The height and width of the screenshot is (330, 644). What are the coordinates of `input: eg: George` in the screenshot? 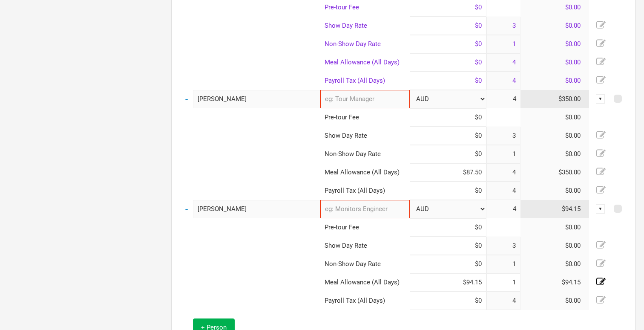 It's located at (256, 99).